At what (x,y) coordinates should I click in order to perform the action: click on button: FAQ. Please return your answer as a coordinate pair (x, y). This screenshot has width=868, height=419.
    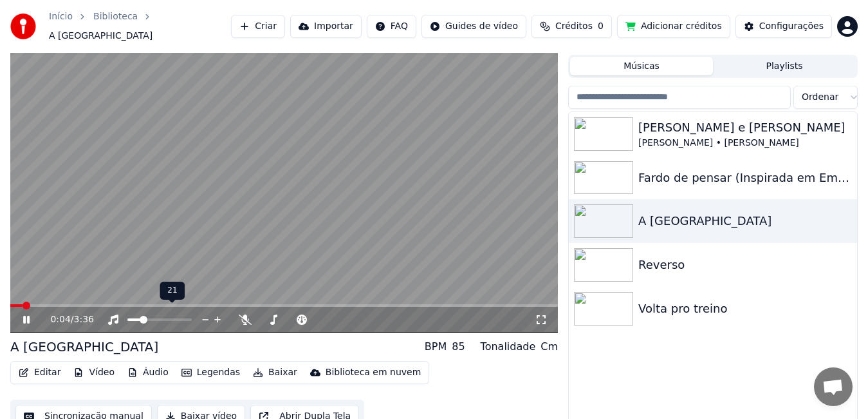
    Looking at the image, I should click on (391, 26).